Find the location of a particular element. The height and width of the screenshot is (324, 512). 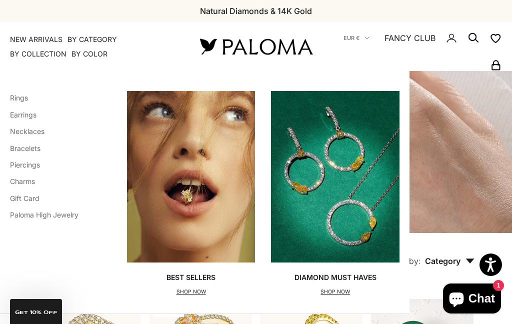

span: Category is located at coordinates (450, 261).